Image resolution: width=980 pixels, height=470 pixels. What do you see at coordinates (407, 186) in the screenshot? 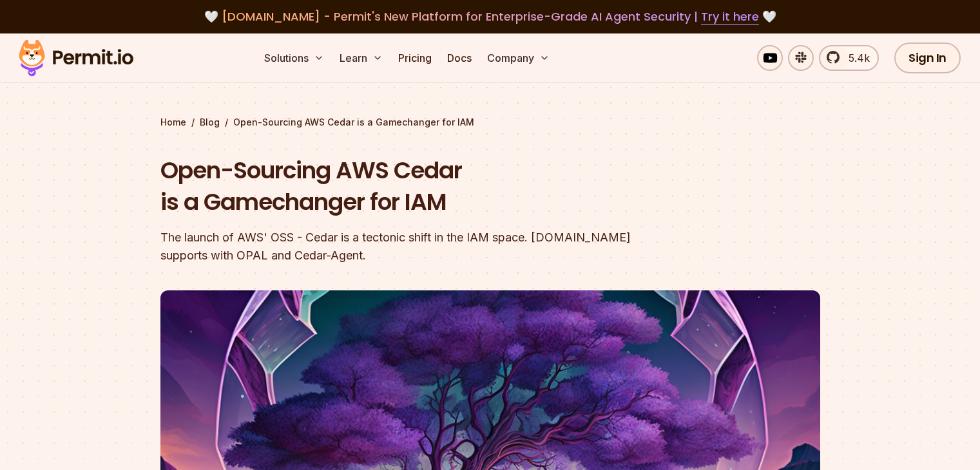
I see `h1: Open-Sourcing AWS Cedar is a Gamechanger for IAM` at bounding box center [407, 186].